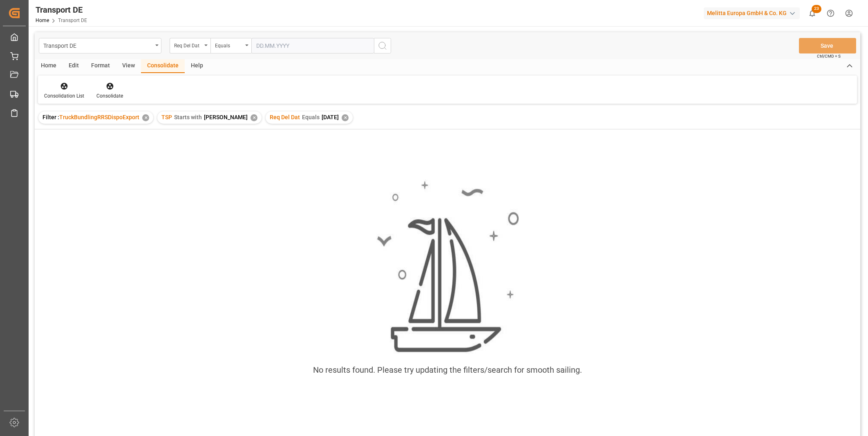  Describe the element at coordinates (828, 46) in the screenshot. I see `button: Save` at that location.